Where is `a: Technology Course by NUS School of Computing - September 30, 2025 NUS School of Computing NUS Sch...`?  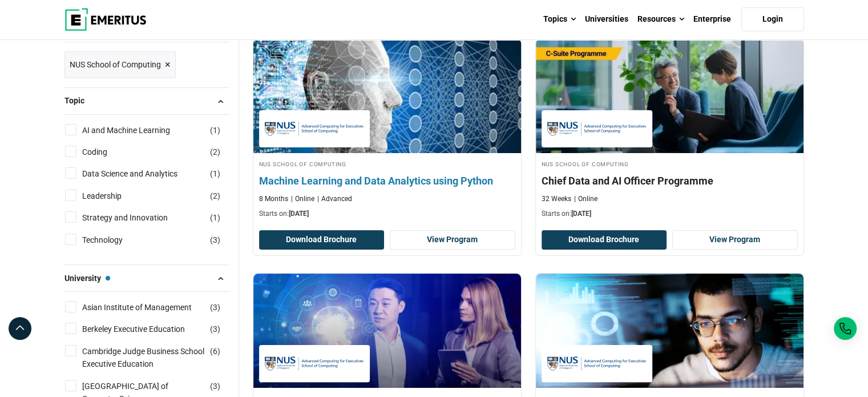 a: Technology Course by NUS School of Computing - September 30, 2025 NUS School of Computing NUS Sch... is located at coordinates (669, 132).